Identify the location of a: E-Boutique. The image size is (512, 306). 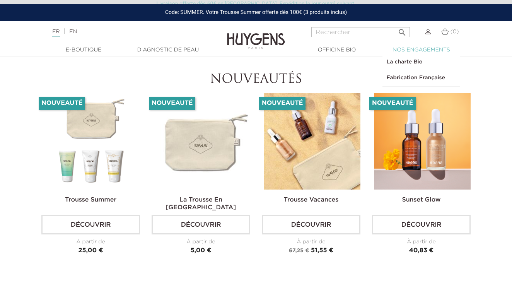
(83, 50).